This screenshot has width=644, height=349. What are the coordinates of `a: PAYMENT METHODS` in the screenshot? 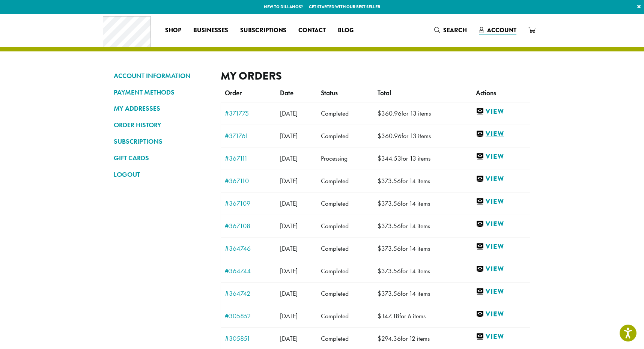 It's located at (162, 92).